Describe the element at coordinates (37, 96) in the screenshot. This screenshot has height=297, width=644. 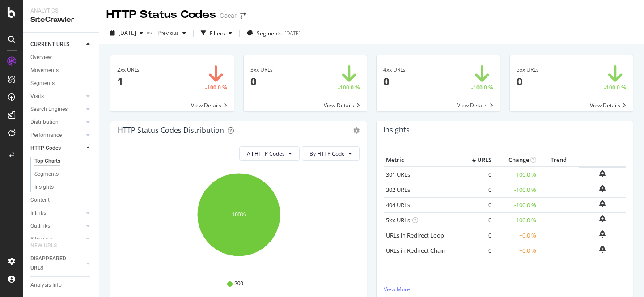
I see `div: Visits` at that location.